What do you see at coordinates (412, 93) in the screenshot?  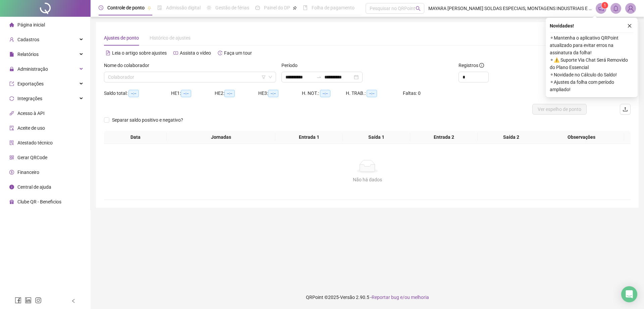 I see `span: Faltas: 0` at bounding box center [412, 93].